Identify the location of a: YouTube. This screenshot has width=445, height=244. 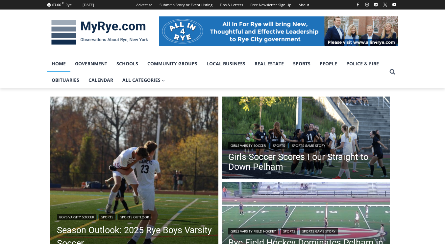
(394, 5).